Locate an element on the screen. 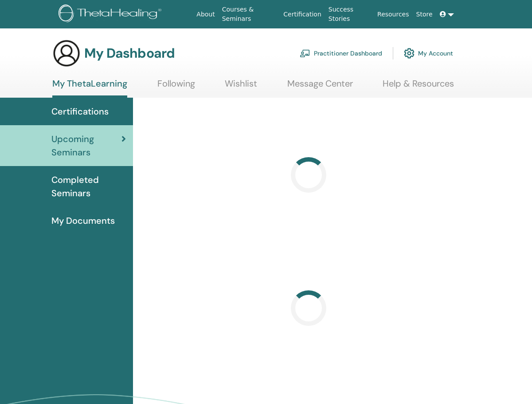 This screenshot has width=532, height=404. a: Following is located at coordinates (176, 87).